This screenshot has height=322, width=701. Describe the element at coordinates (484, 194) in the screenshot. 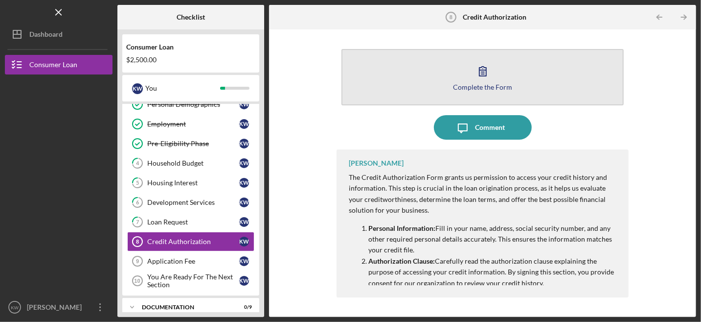

I see `p: The Credit Authorization Form grants us permission to access your credit history and information....` at that location.